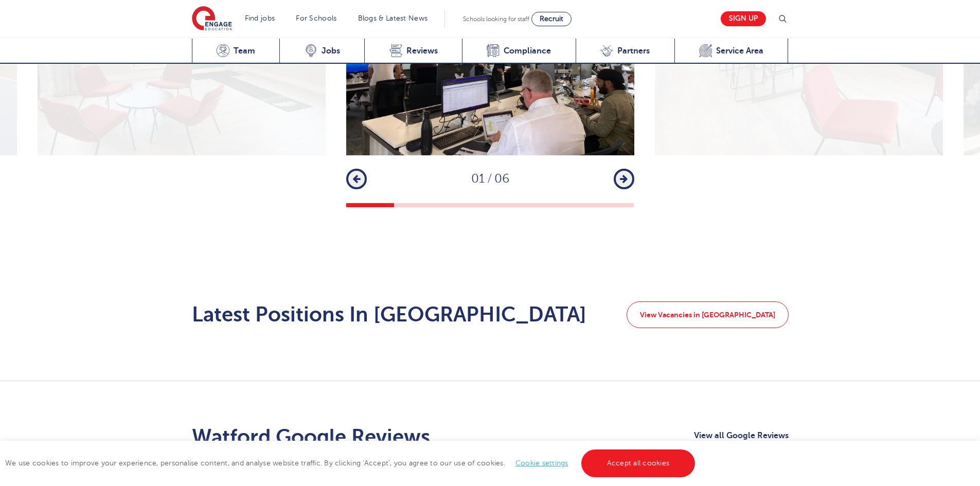 The height and width of the screenshot is (486, 980). What do you see at coordinates (495, 19) in the screenshot?
I see `span: Schools looking for staff` at bounding box center [495, 19].